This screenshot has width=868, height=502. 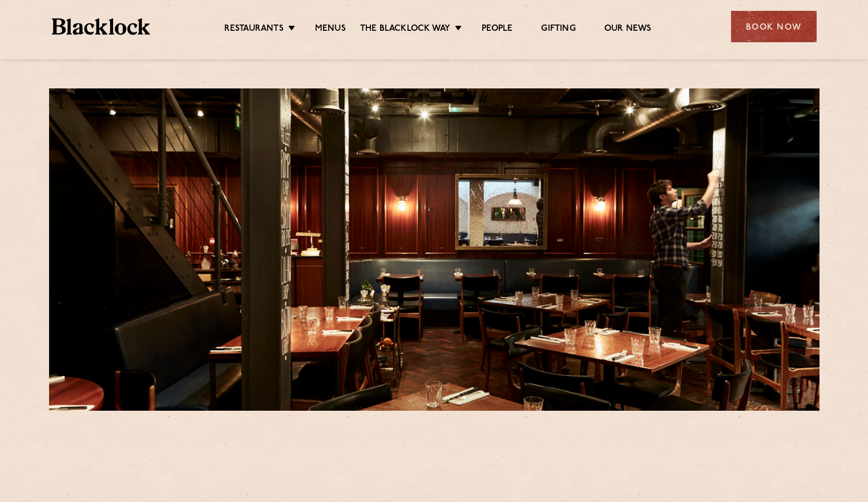 What do you see at coordinates (330, 30) in the screenshot?
I see `a: Menus` at bounding box center [330, 30].